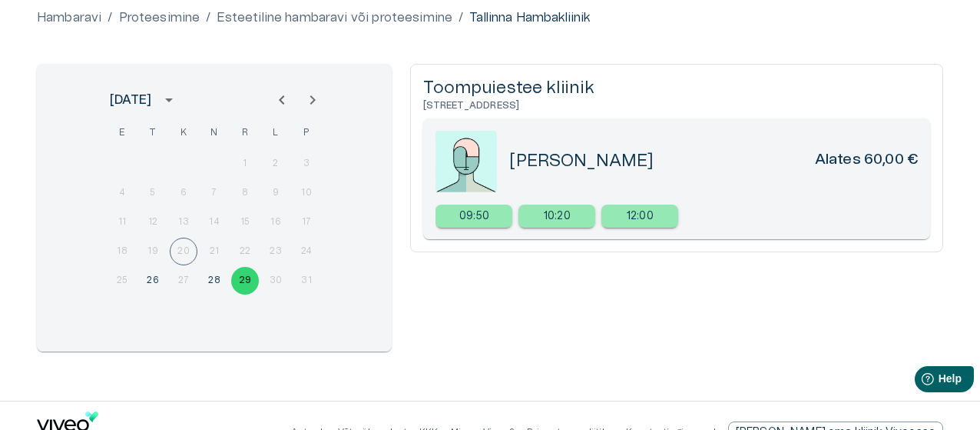  Describe the element at coordinates (215, 133) in the screenshot. I see `span: neljapäev` at that location.